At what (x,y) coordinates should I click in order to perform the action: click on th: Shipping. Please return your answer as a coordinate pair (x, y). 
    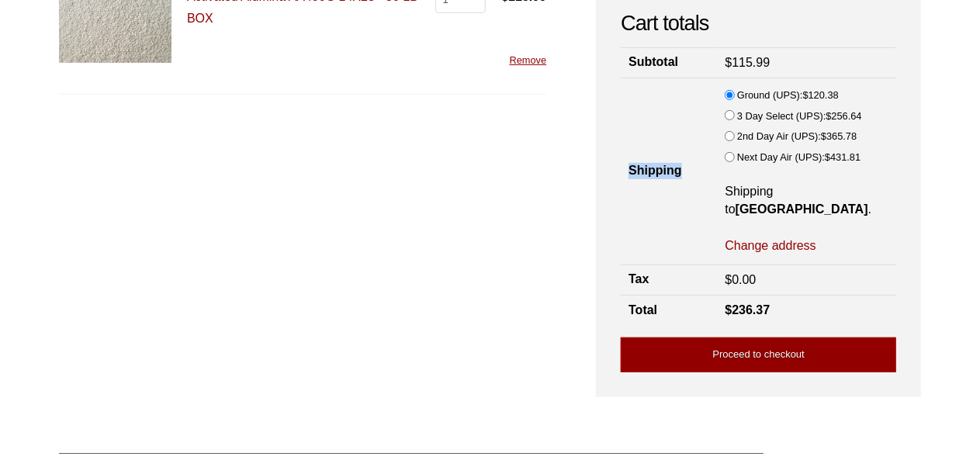
    Looking at the image, I should click on (669, 171).